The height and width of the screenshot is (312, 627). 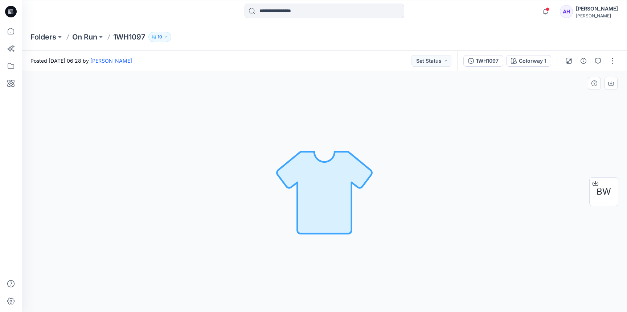 I want to click on p: 10, so click(x=160, y=37).